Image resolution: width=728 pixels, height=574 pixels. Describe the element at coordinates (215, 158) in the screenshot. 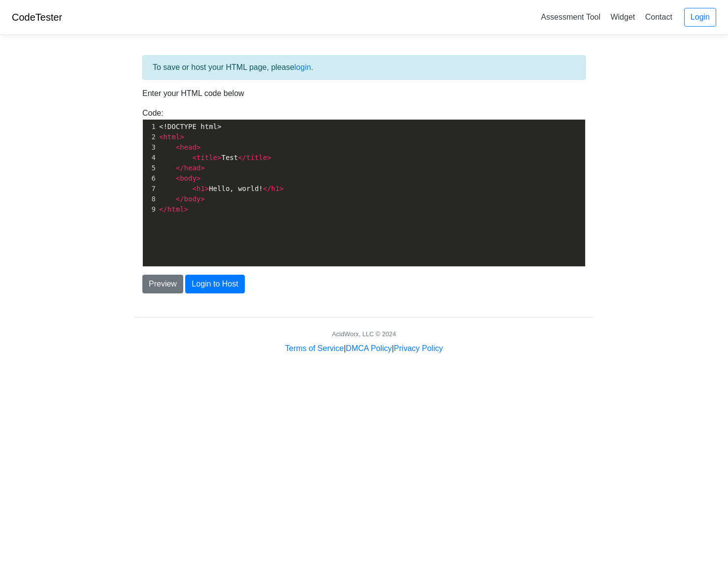

I see `span: Test` at that location.